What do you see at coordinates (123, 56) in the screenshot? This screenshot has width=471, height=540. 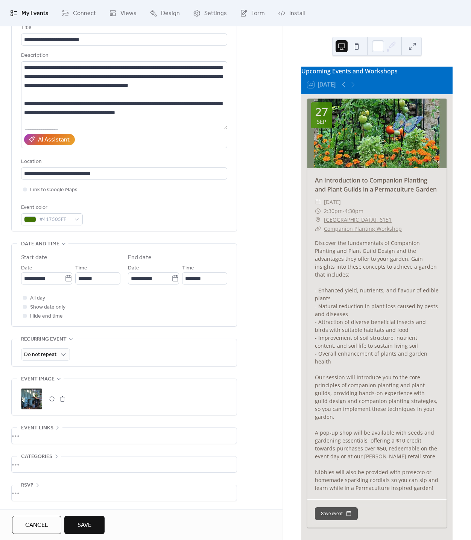 I see `div: Description` at bounding box center [123, 56].